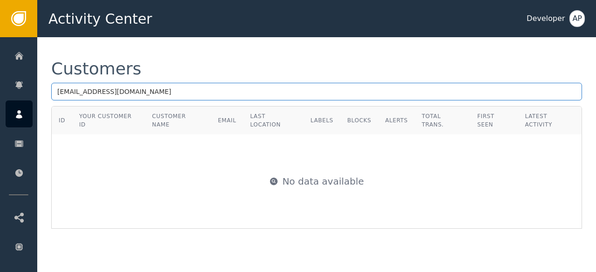 This screenshot has width=596, height=272. I want to click on div: Last Location, so click(273, 121).